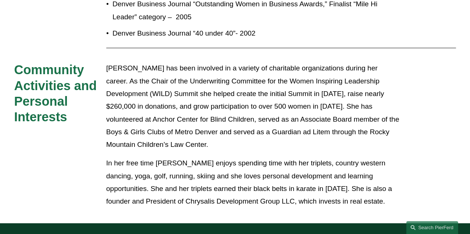  What do you see at coordinates (432, 228) in the screenshot?
I see `a: Search this site` at bounding box center [432, 228].